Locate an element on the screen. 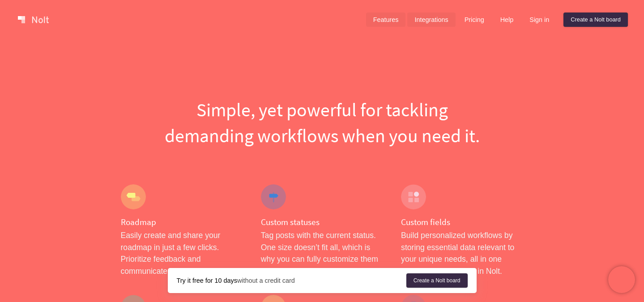 Image resolution: width=644 pixels, height=302 pixels. h4: Custom statuses is located at coordinates (322, 222).